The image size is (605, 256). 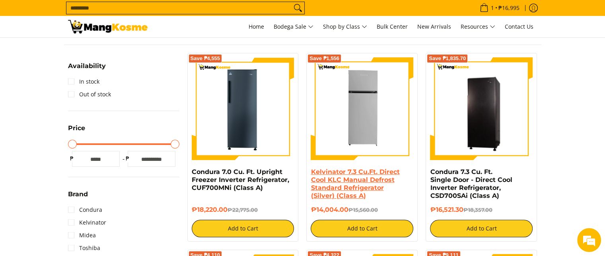 I want to click on img: Condura 7.0 Cu. Ft. Upright Freezer Inverter Refrigerator, CUF700MNi (Class A), so click(x=243, y=109).